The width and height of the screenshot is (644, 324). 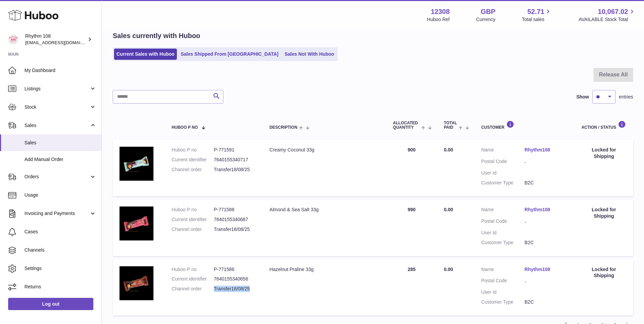 What do you see at coordinates (450, 125) in the screenshot?
I see `span: Total paid` at bounding box center [450, 125].